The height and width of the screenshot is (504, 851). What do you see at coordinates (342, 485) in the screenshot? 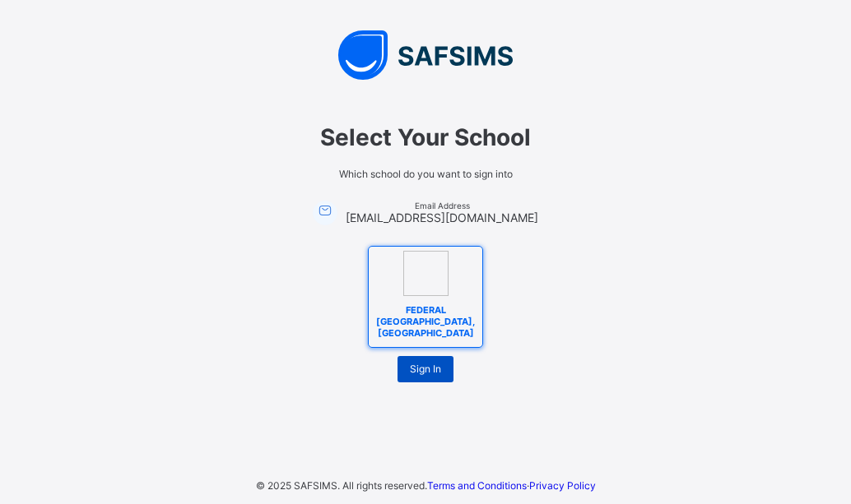
I see `span: © 2025 SAFSIMS. All rights reserved.` at bounding box center [342, 485].